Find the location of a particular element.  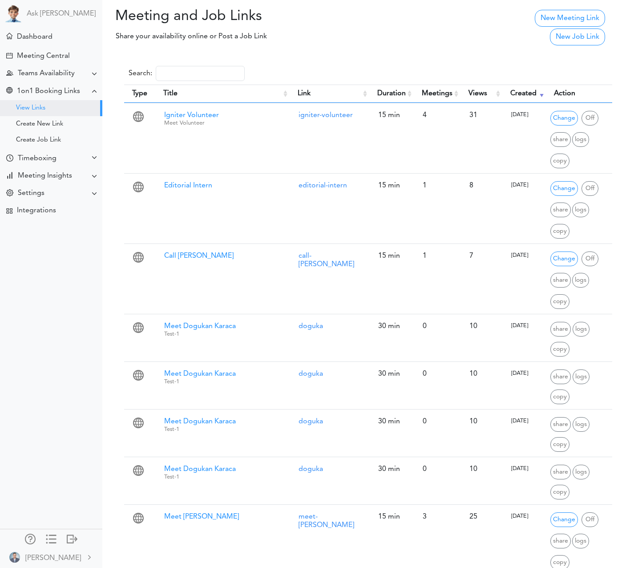

div: 1 is located at coordinates (437, 256).